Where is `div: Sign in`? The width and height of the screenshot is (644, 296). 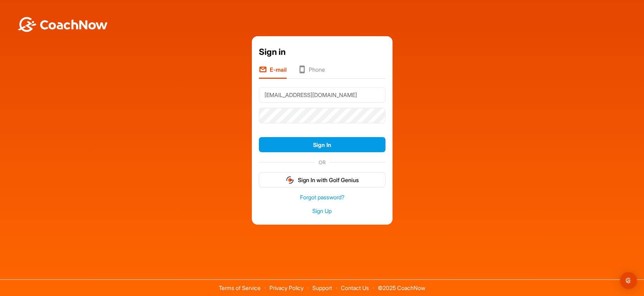
div: Sign in is located at coordinates (322, 52).